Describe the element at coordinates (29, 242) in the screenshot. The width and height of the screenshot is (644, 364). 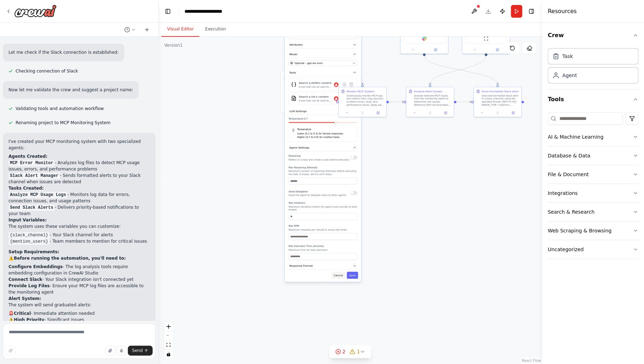
I see `code: {mention_users}` at that location.